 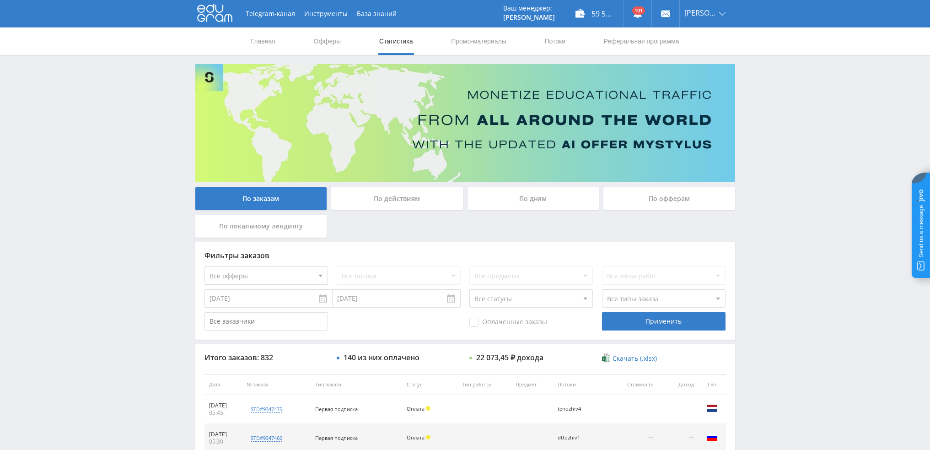 I want to click on div: 05:45, so click(x=223, y=413).